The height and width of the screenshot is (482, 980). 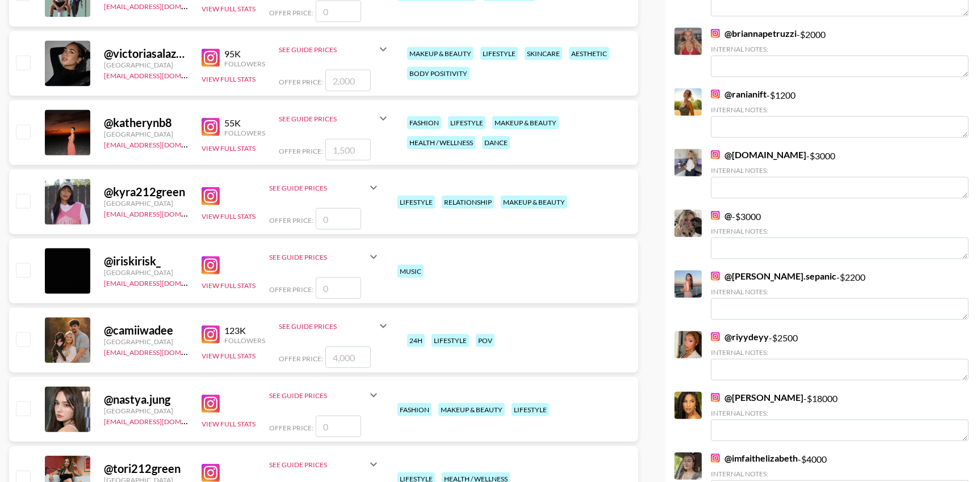 I want to click on div: - $ 2200, so click(x=839, y=295).